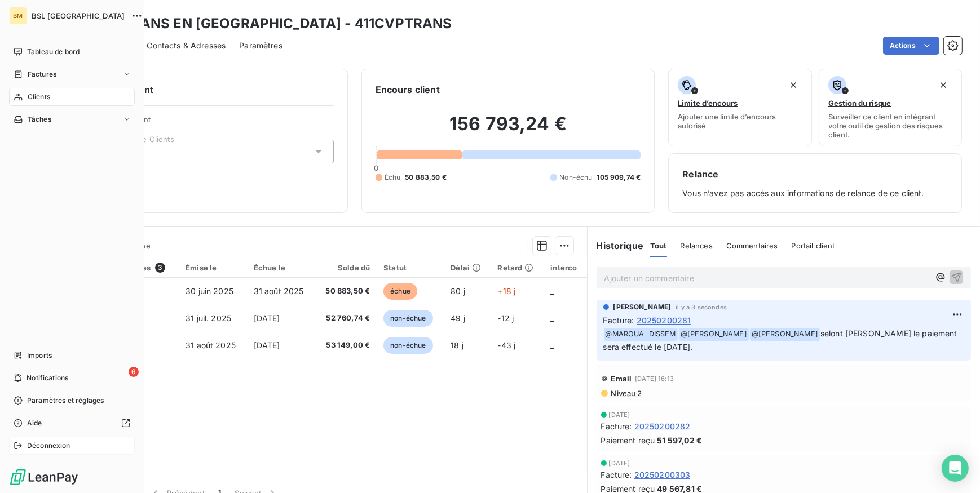 This screenshot has height=493, width=980. I want to click on span: Aide, so click(34, 423).